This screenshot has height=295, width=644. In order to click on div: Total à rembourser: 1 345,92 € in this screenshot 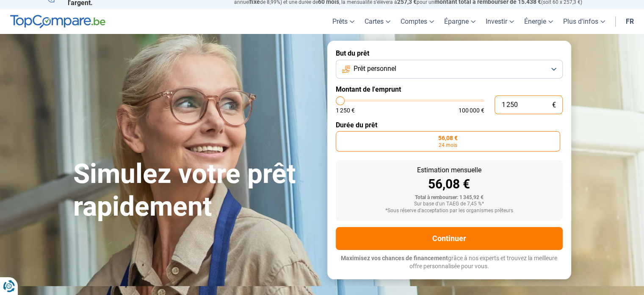, I will do `click(449, 197)`.